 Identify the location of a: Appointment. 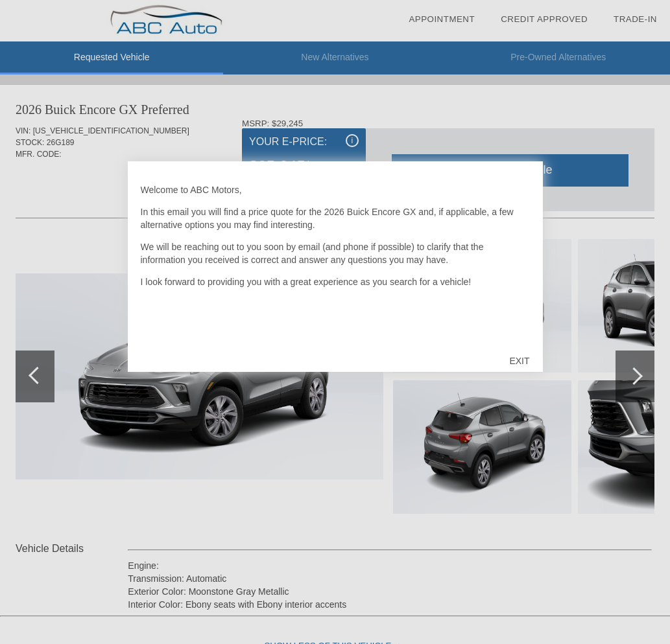
(442, 19).